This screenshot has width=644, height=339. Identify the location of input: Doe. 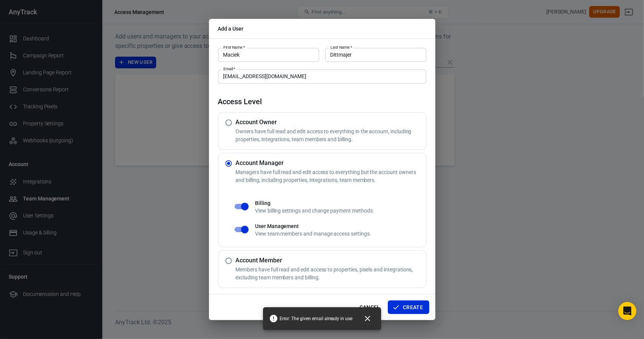
(376, 55).